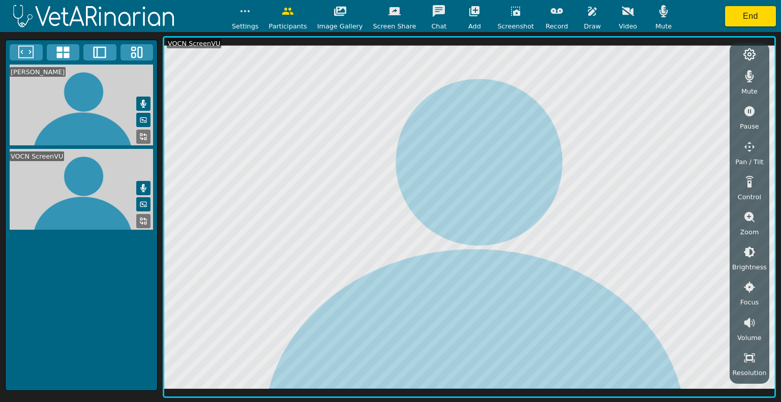 The height and width of the screenshot is (402, 781). I want to click on span: Screen Share, so click(394, 26).